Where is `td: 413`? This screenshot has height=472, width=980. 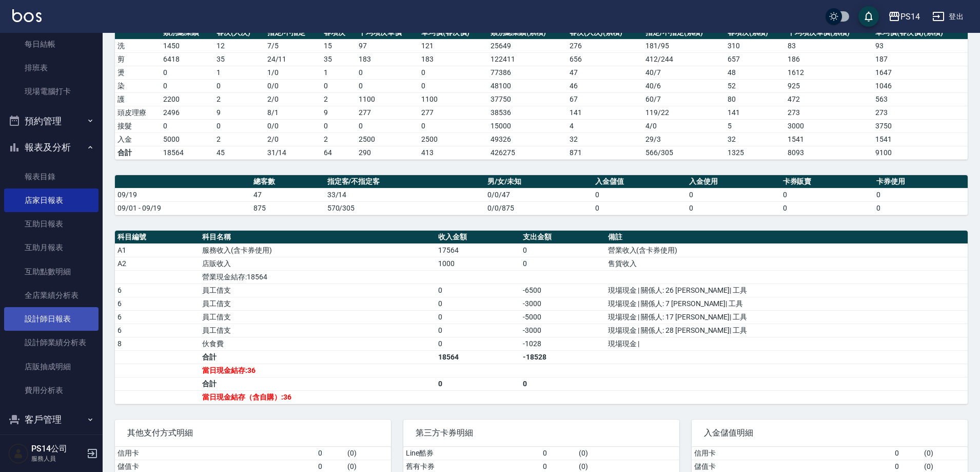
td: 413 is located at coordinates (453, 152).